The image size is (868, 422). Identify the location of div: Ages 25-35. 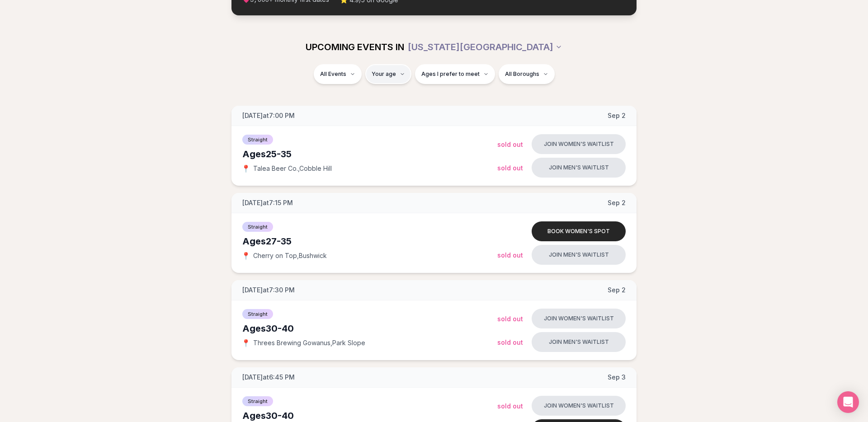
(370, 154).